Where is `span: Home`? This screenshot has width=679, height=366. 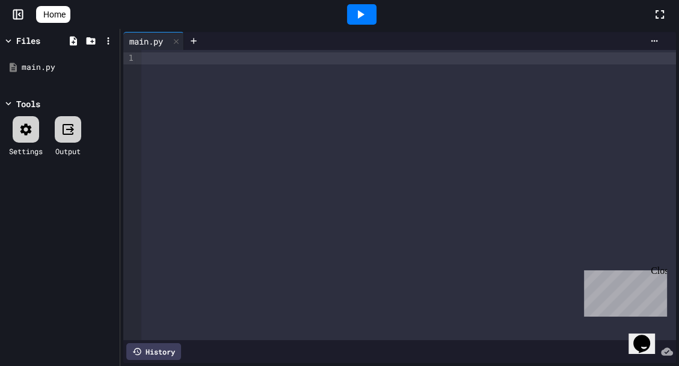 span: Home is located at coordinates (54, 14).